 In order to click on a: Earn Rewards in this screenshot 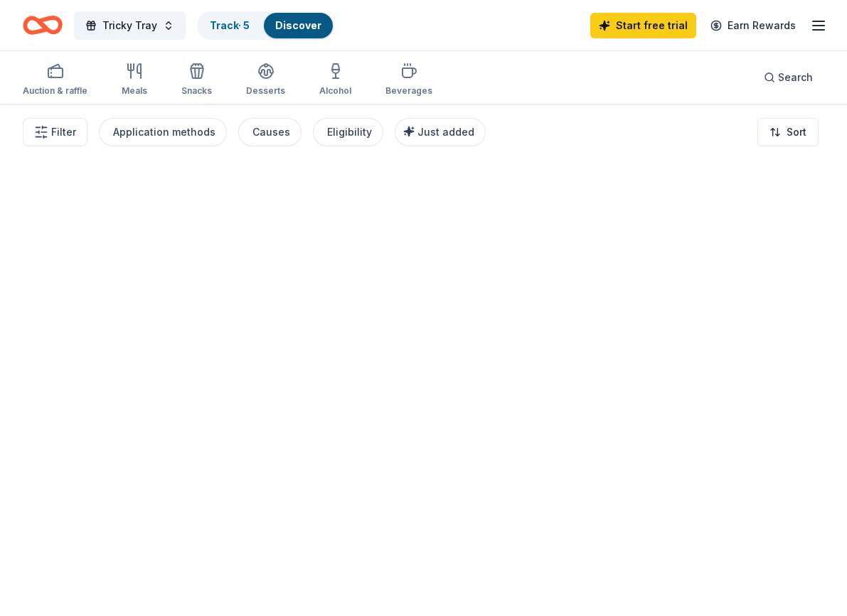, I will do `click(752, 26)`.